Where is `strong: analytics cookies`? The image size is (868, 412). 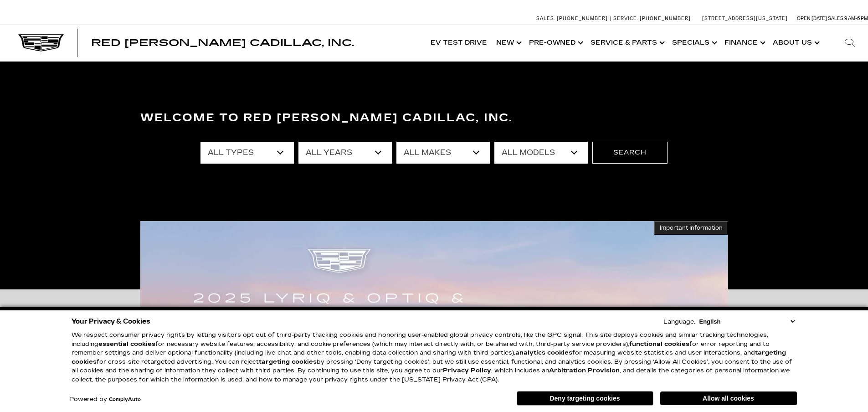
strong: analytics cookies is located at coordinates (544, 353).